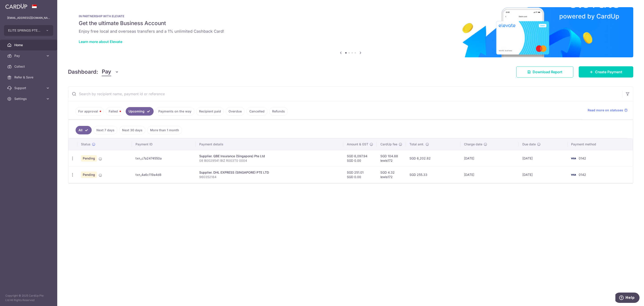  Describe the element at coordinates (15, 5) in the screenshot. I see `span: Help` at that location.